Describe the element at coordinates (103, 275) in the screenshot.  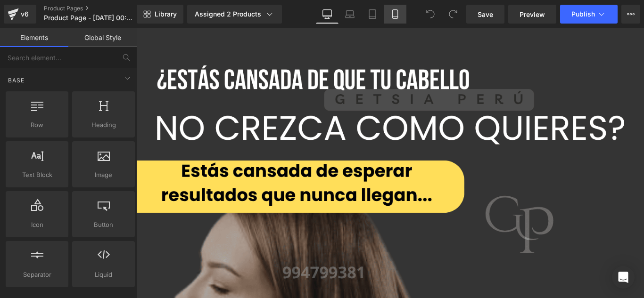
I see `span: Liquid` at that location.